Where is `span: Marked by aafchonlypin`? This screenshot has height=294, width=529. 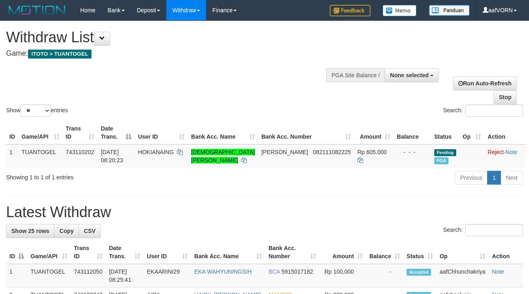 span: Marked by aafchonlypin is located at coordinates (441, 161).